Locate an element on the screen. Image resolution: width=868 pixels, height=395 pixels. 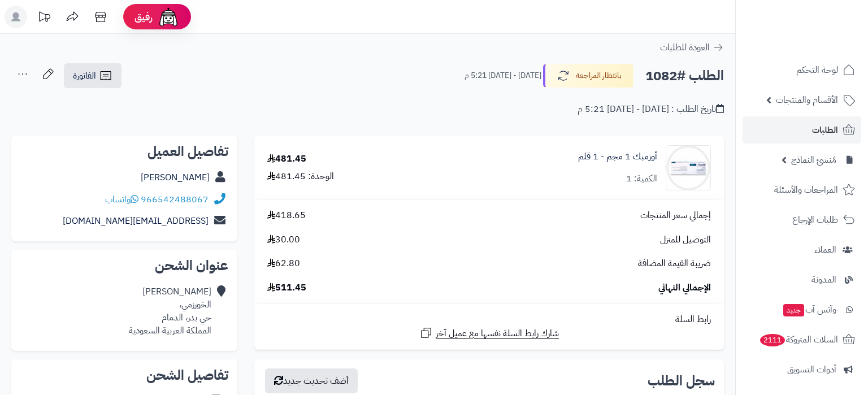
button: أضف تحديث جديد is located at coordinates (311, 380).